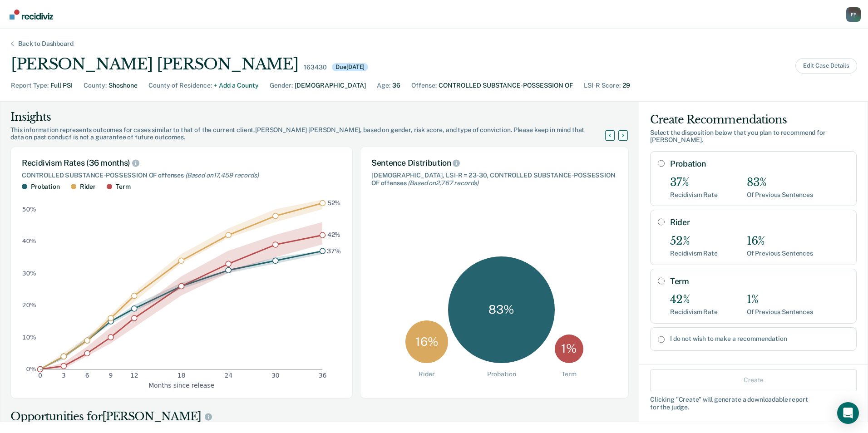 The image size is (868, 433). I want to click on div: Clicking " Create " will generate a downloadable report for the judge., so click(754, 403).